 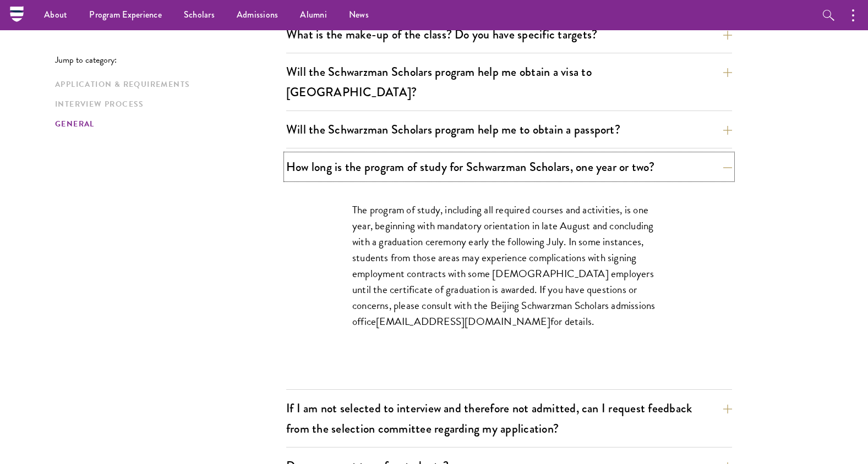 I want to click on button: Will the Schwarzman Scholars program help me to obtain a passport?, so click(x=509, y=129).